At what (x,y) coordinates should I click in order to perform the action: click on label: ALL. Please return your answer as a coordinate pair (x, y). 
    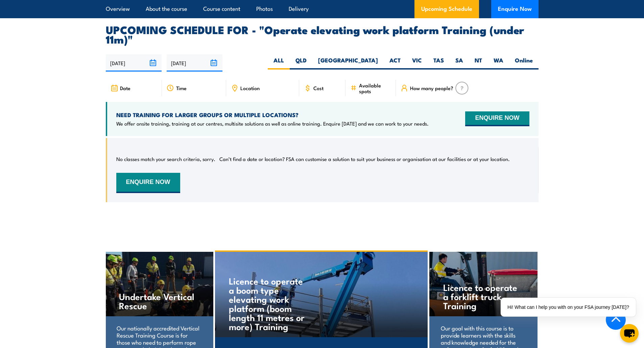
    Looking at the image, I should click on (278, 63).